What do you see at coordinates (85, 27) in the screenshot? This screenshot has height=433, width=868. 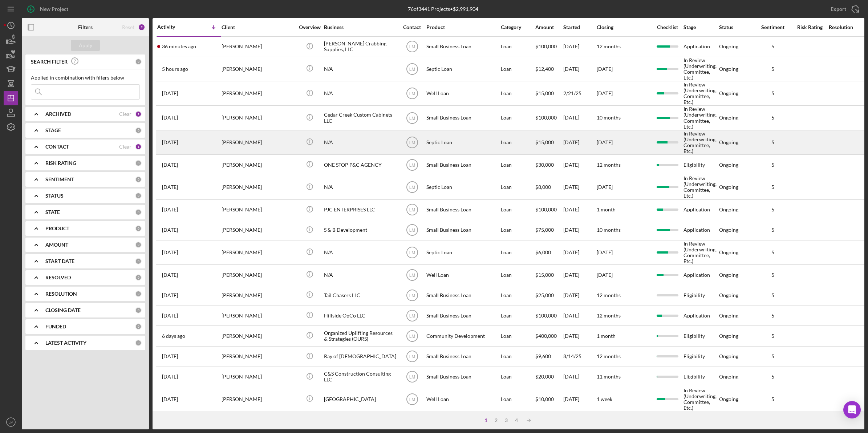 I see `b: Filters` at bounding box center [85, 27].